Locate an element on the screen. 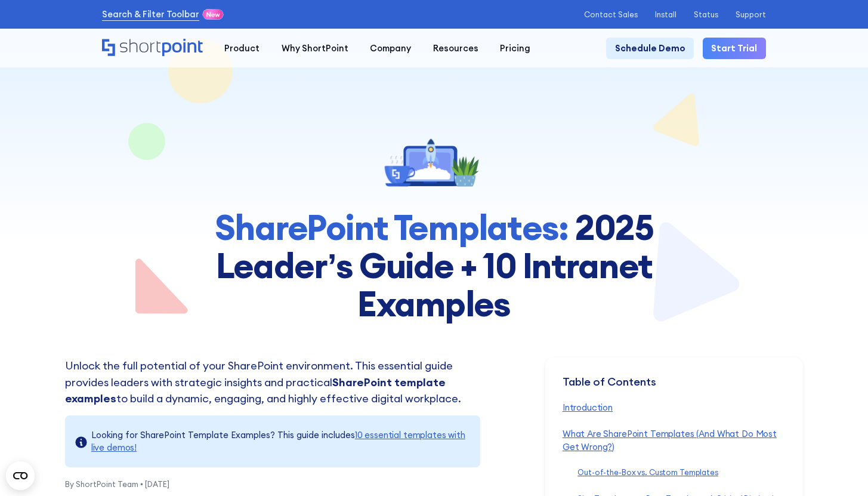  a: 10 essential templates with live demos! is located at coordinates (278, 440).